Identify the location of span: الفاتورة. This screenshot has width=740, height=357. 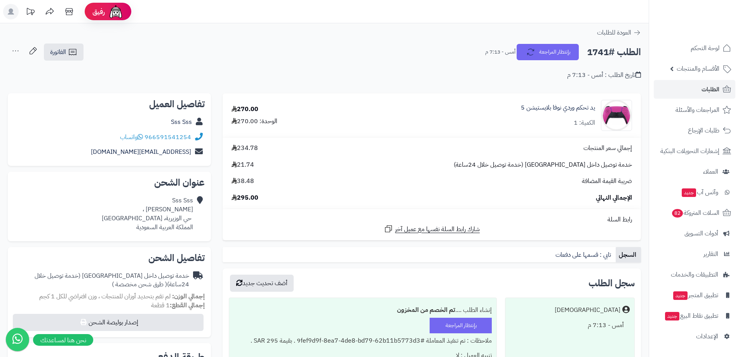
(58, 52).